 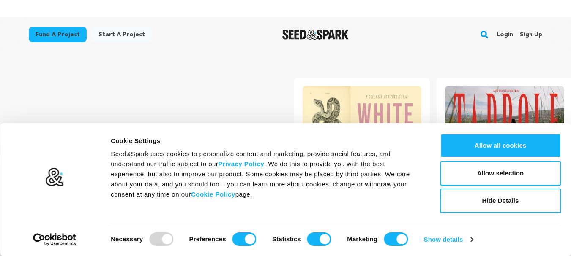 I want to click on img: TADPOLE image, so click(x=505, y=127).